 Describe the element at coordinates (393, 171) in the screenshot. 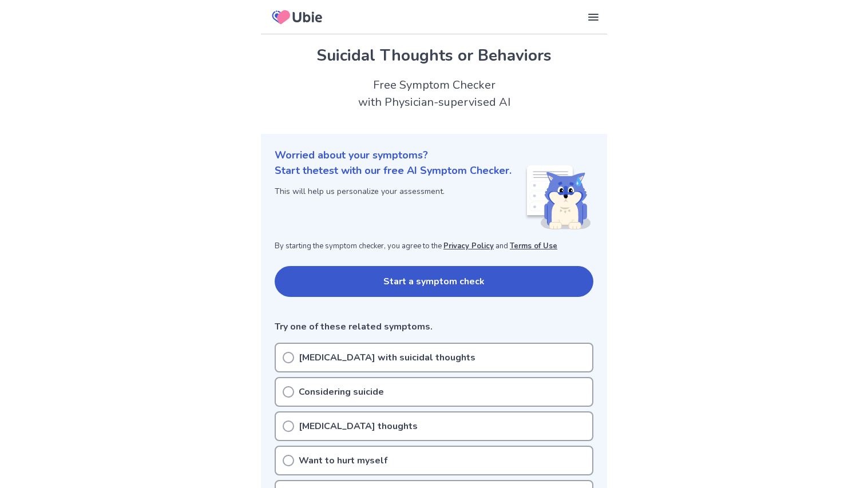

I see `p: Start the test with our free AI Symptom Checker.` at that location.